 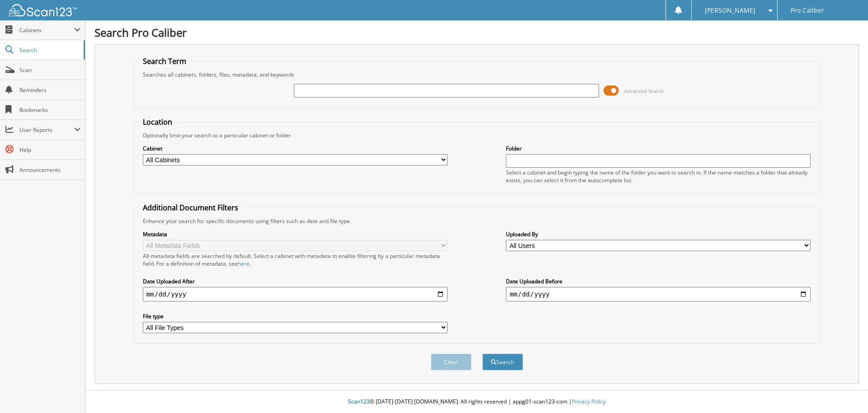 I want to click on span: Scan, so click(x=49, y=70).